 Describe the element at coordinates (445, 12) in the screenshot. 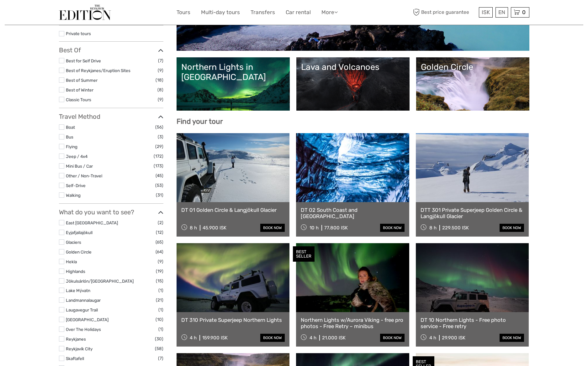

I see `span: Best price guarantee` at that location.